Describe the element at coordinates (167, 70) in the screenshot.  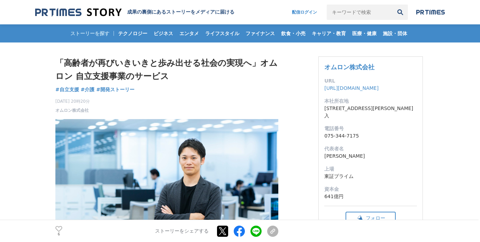
I see `h1: 「高齢者が再びいきいきと歩み出せる社会の実現へ」オムロン 自立支援事業のサービス` at that location.